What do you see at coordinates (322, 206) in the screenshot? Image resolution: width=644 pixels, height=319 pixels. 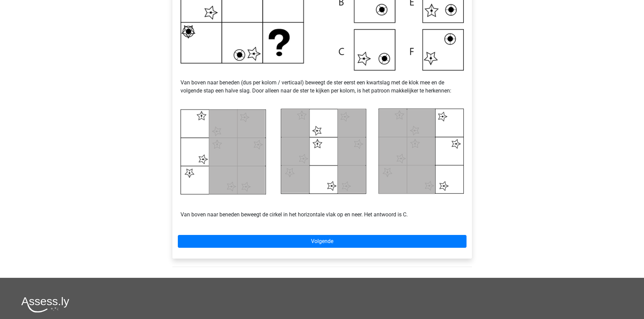 I see `p: Van boven naar beneden beweegt de cirkel in het horizontale vlak op en neer. Het antwoord is C.` at bounding box center [322, 206].